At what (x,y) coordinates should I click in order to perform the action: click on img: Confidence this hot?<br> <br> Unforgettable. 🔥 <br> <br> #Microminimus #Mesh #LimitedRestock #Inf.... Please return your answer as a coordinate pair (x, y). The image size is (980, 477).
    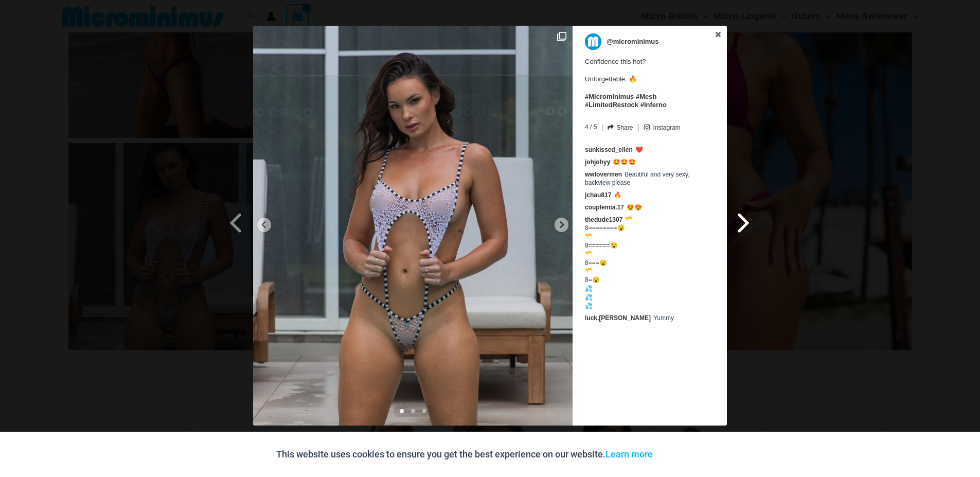
    Looking at the image, I should click on (413, 225).